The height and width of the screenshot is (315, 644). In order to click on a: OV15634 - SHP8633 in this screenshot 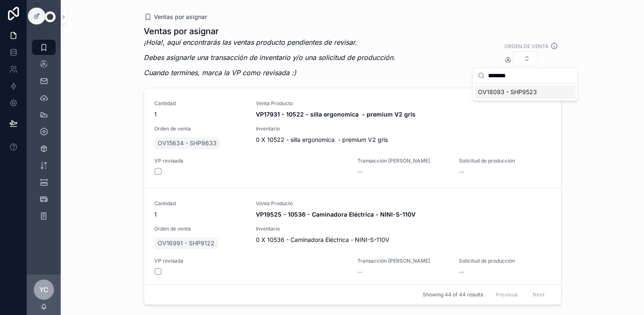, I will do `click(187, 143)`.